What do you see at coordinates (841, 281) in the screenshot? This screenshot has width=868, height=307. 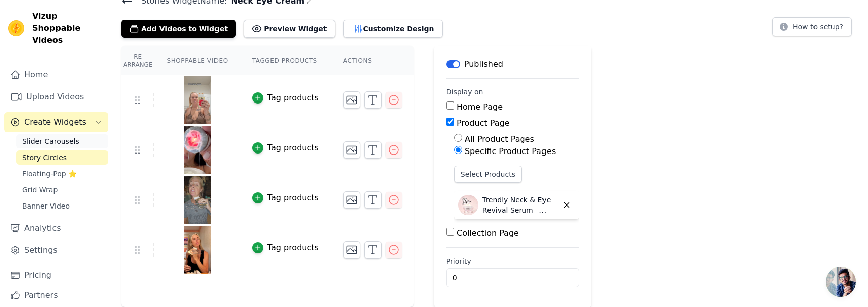 I see `div: Open chat` at bounding box center [841, 281].